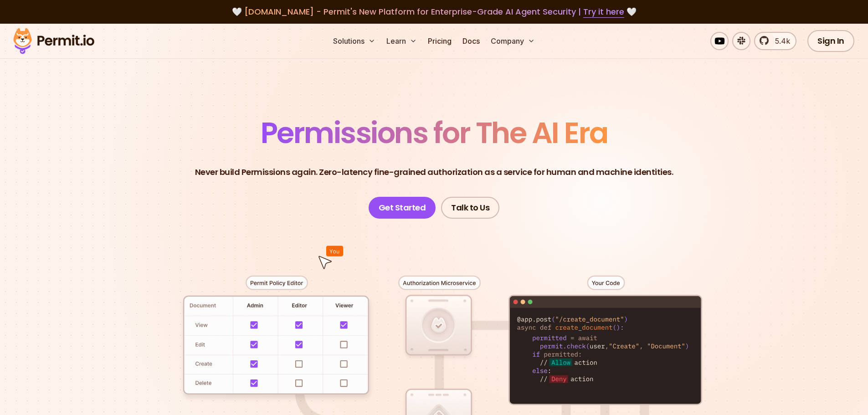  I want to click on img: Permit logo, so click(54, 41).